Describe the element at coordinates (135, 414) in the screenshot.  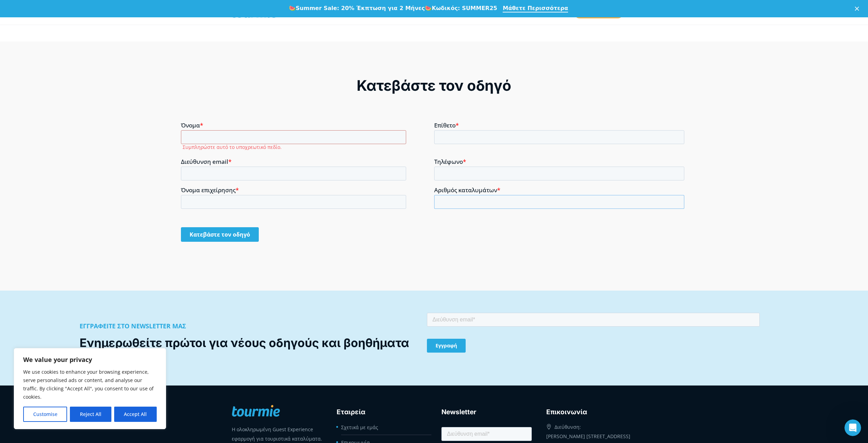
I see `button: Accept All` at that location.